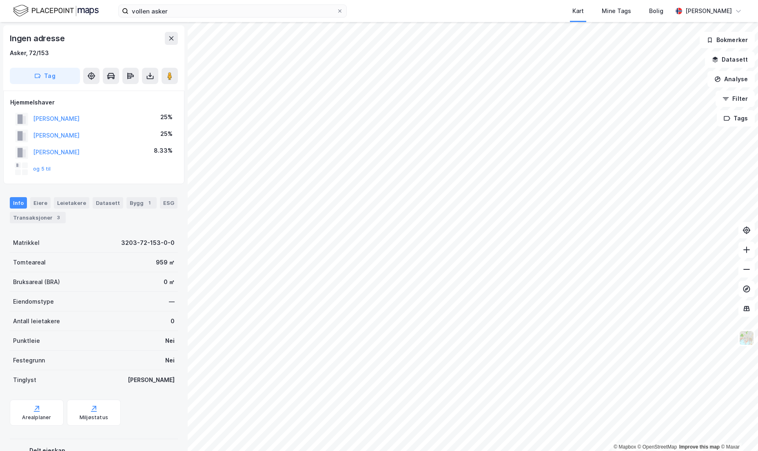 This screenshot has height=451, width=758. What do you see at coordinates (29, 53) in the screenshot?
I see `div: Asker, 72/153` at bounding box center [29, 53].